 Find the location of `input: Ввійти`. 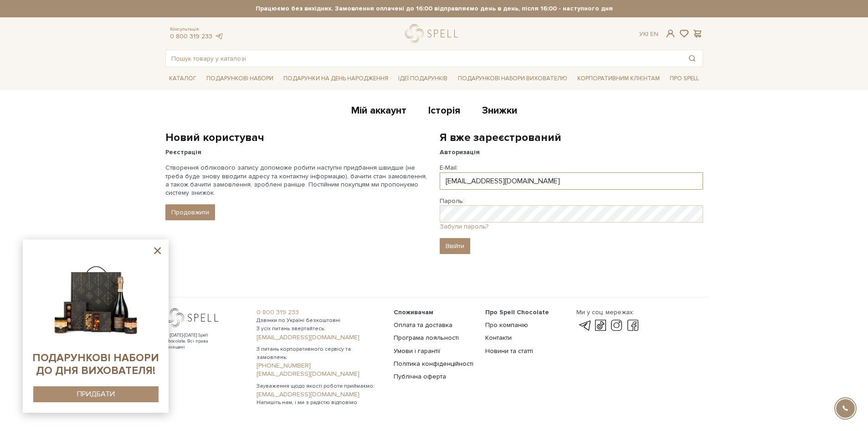

input: Ввійти is located at coordinates (455, 246).